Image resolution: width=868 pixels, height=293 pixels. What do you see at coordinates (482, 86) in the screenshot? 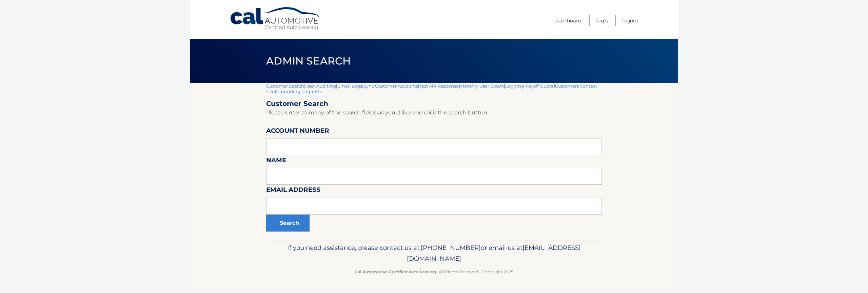
I see `a: Monthly User Count` at bounding box center [482, 86].